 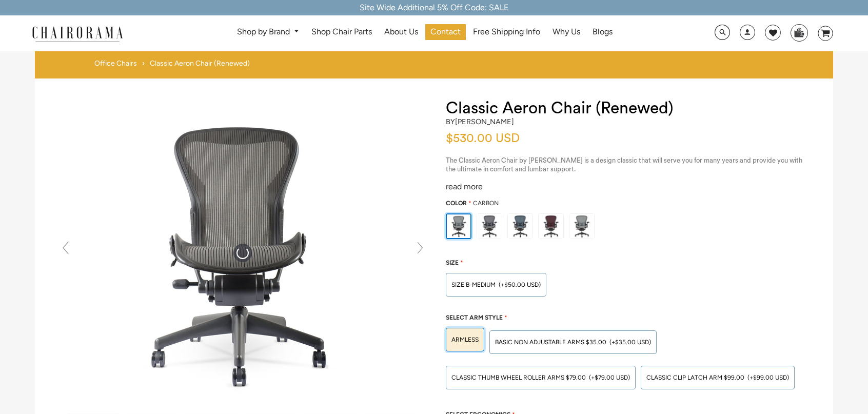 What do you see at coordinates (486, 203) in the screenshot?
I see `span: Carbon` at bounding box center [486, 203].